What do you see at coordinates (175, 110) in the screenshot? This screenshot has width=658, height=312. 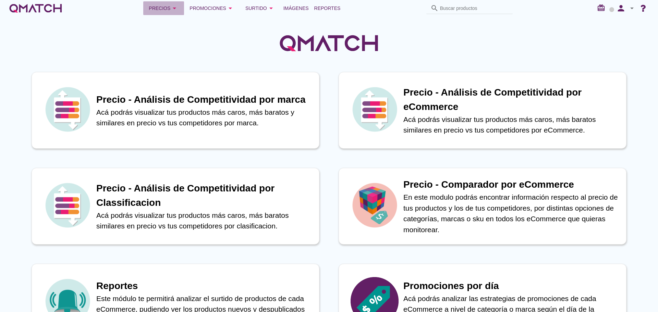 I see `a: iconPrecio - Análisis de Competitividad por marcaAcá podrás visualizar tus productos más caros, m...` at bounding box center [175, 110].